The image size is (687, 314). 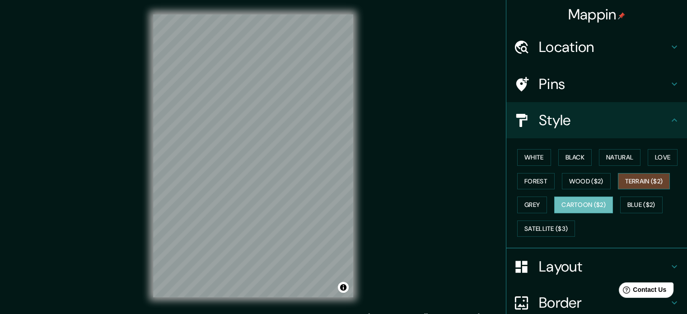 I want to click on h4: Layout, so click(x=604, y=267).